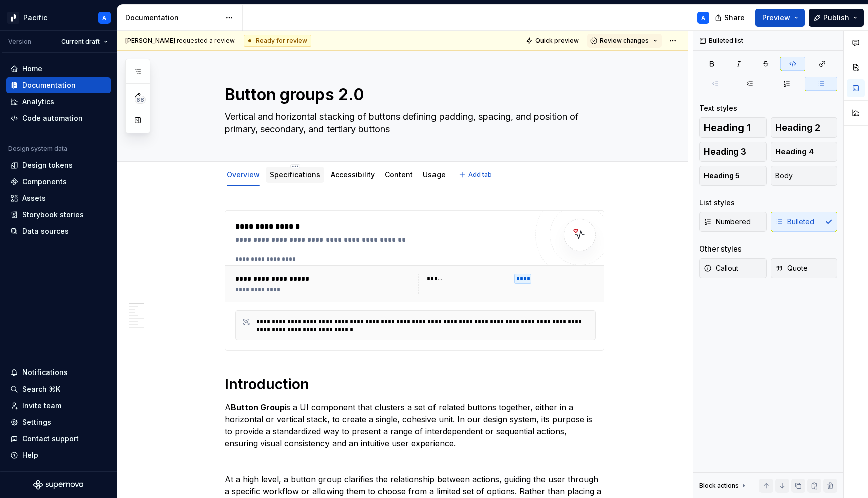 The image size is (868, 498). Describe the element at coordinates (47, 165) in the screenshot. I see `div: Design tokens` at that location.